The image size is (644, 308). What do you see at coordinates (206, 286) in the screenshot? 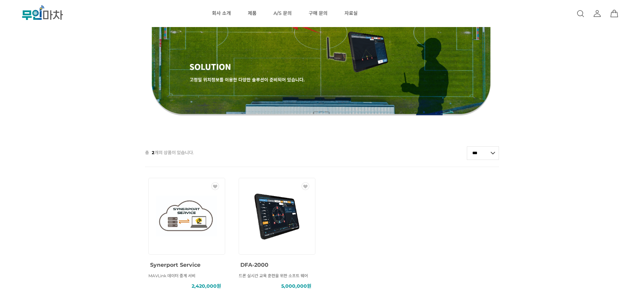
I see `span: 2,420,000원` at bounding box center [206, 286].